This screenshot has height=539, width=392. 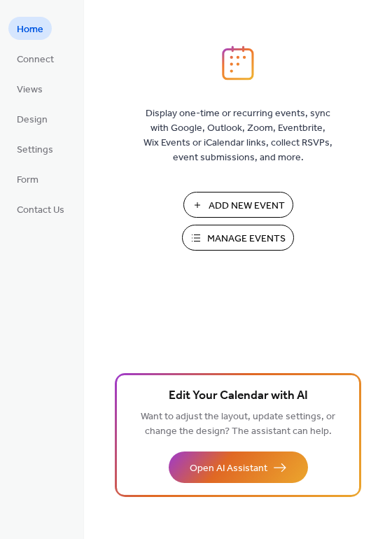 I want to click on button: Open AI Assistant, so click(x=238, y=467).